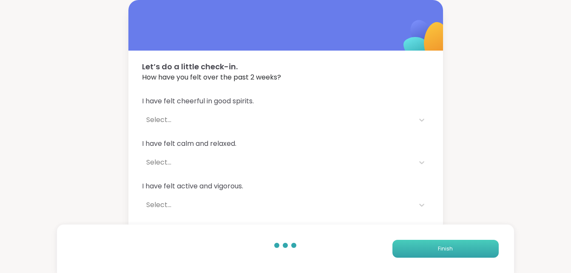 This screenshot has width=571, height=273. Describe the element at coordinates (445, 249) in the screenshot. I see `span: Finish` at that location.